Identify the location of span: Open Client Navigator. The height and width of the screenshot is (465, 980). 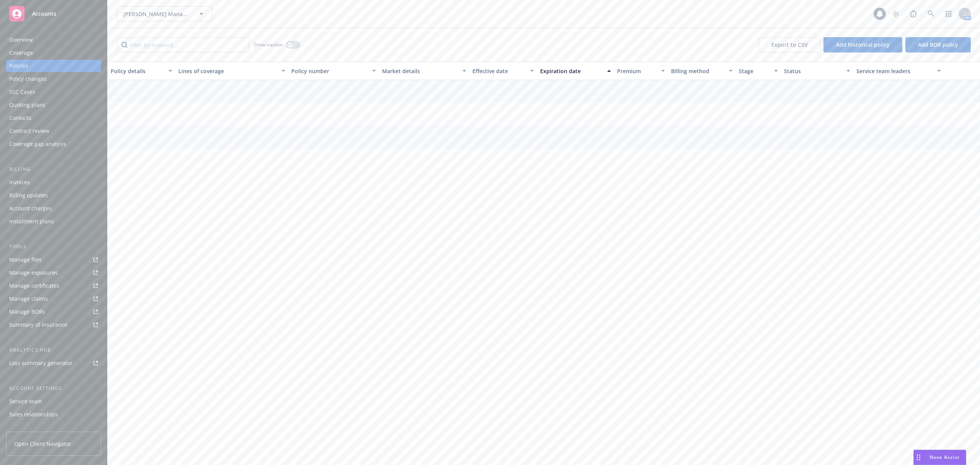
(43, 444).